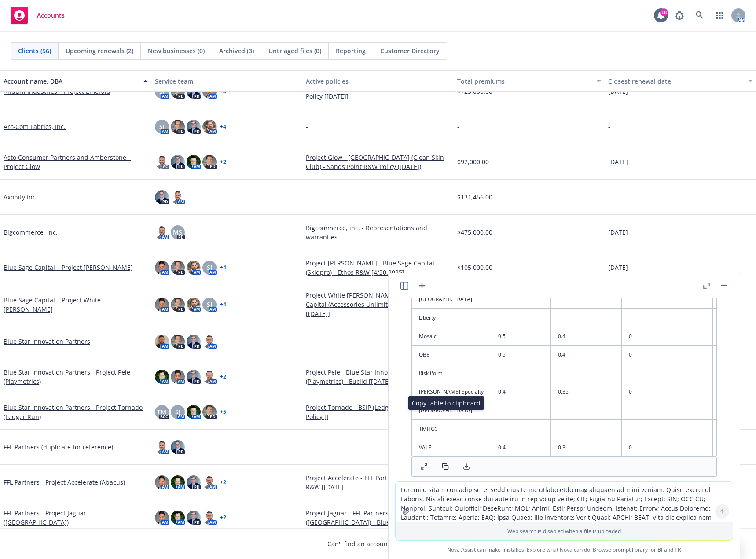  Describe the element at coordinates (664, 12) in the screenshot. I see `div: 18` at that location.